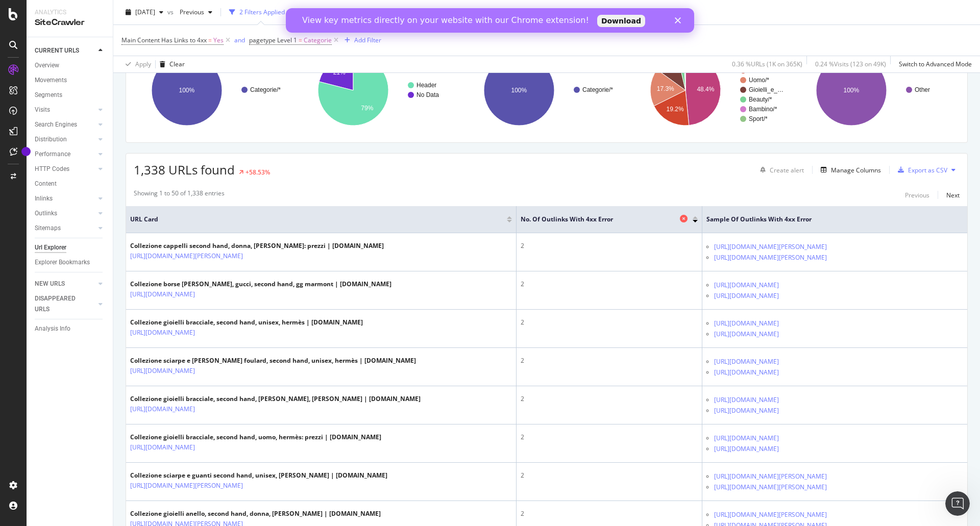 This screenshot has height=526, width=980. Describe the element at coordinates (65, 228) in the screenshot. I see `a: Sitemaps` at that location.